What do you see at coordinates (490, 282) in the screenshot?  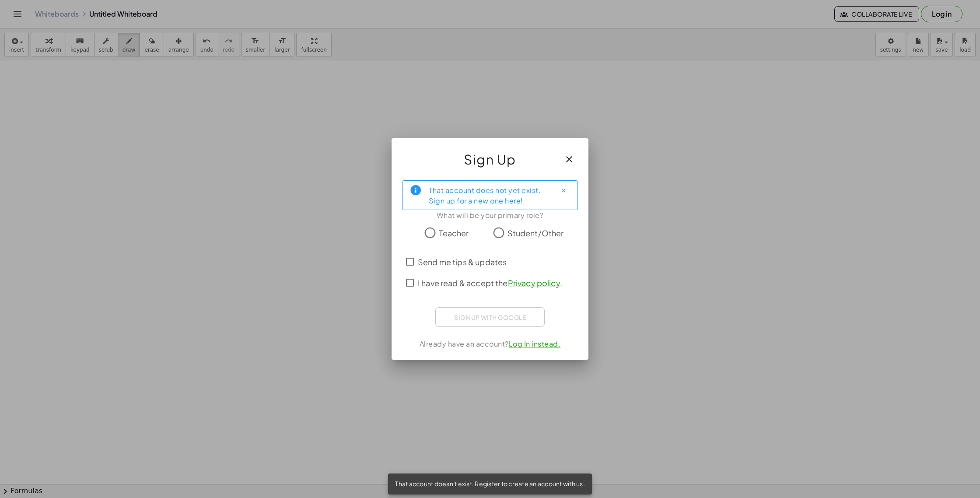 I see `span: I have read & accept the .` at bounding box center [490, 282].